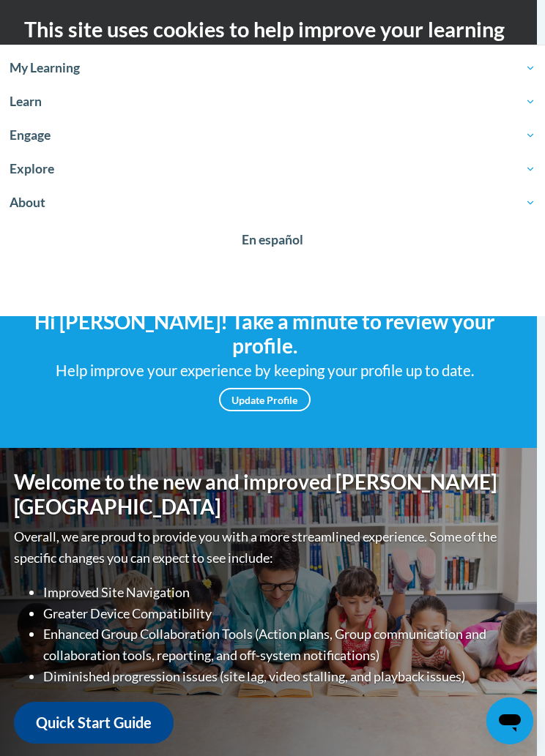 Image resolution: width=545 pixels, height=756 pixels. Describe the element at coordinates (264, 44) in the screenshot. I see `h2: This site uses cookies to help improve your learning experience.` at that location.